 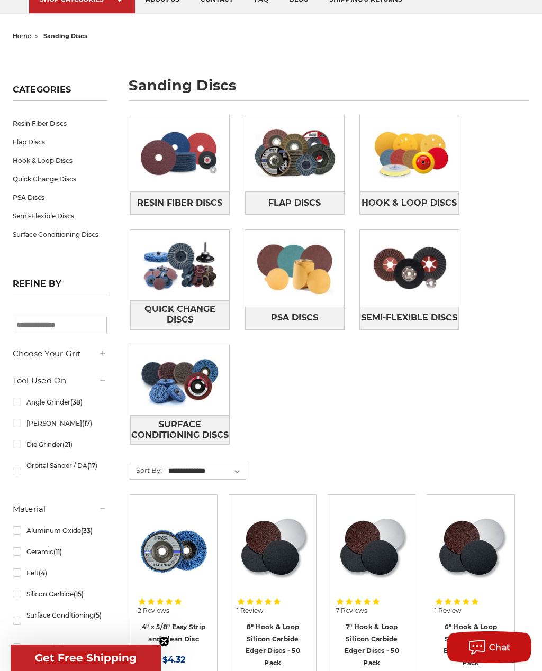 I want to click on img: Resin Fiber Discs, so click(x=179, y=153).